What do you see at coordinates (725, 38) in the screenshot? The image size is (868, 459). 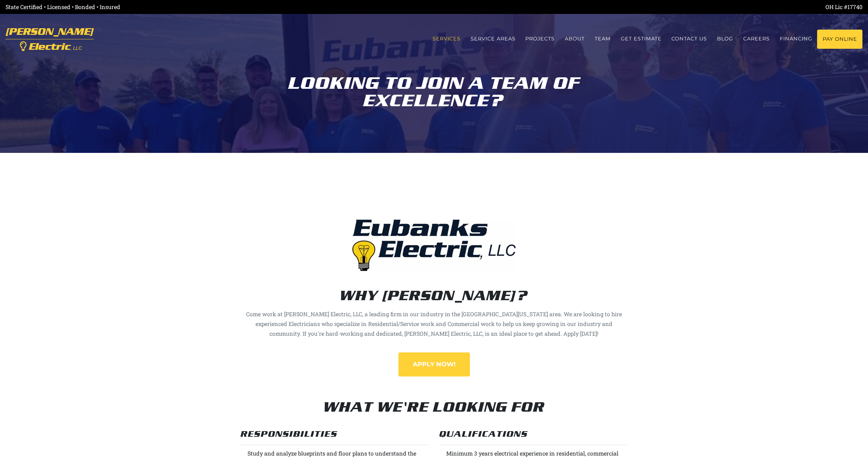 I see `a: Blog` at bounding box center [725, 38].